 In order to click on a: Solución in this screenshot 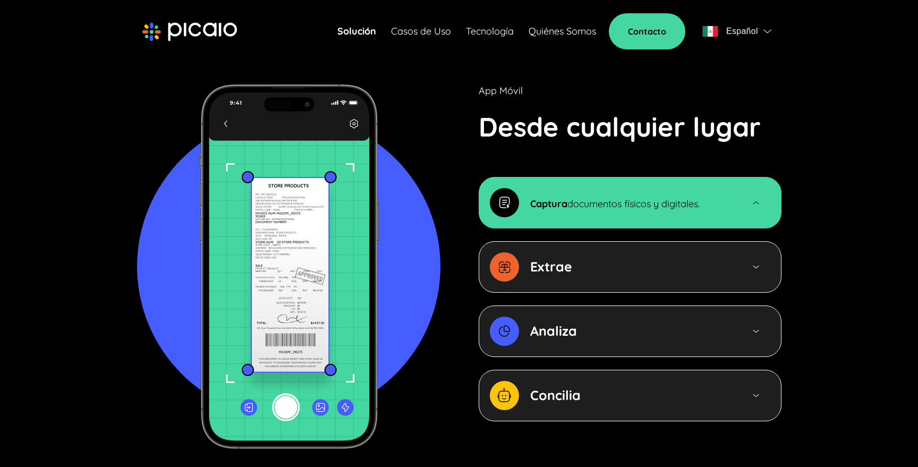, I will do `click(357, 31)`.